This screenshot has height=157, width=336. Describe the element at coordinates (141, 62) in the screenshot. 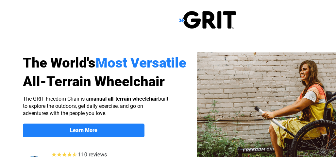

I see `span: Most Versatile` at that location.